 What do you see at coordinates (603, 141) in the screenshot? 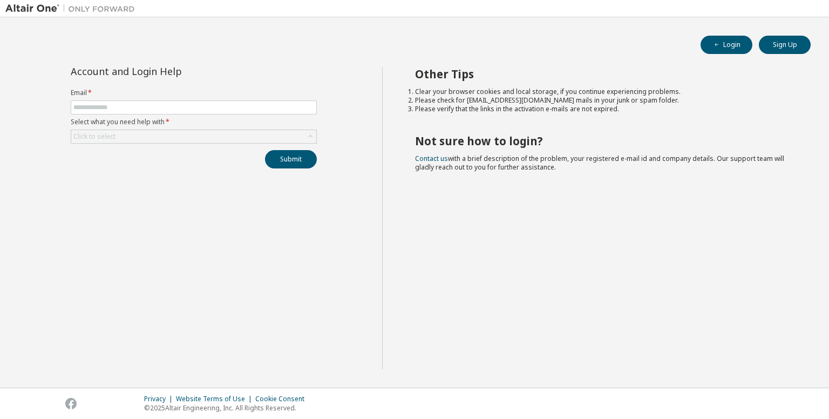
I see `h2: Not sure how to login?` at bounding box center [603, 141].